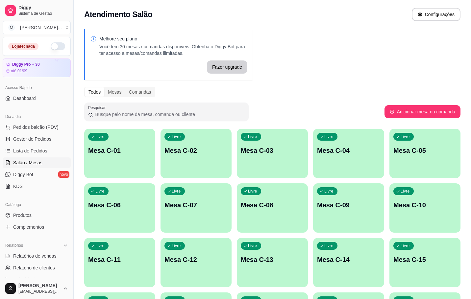 The width and height of the screenshot is (471, 299). I want to click on a: Relatórios de vendas, so click(36, 256).